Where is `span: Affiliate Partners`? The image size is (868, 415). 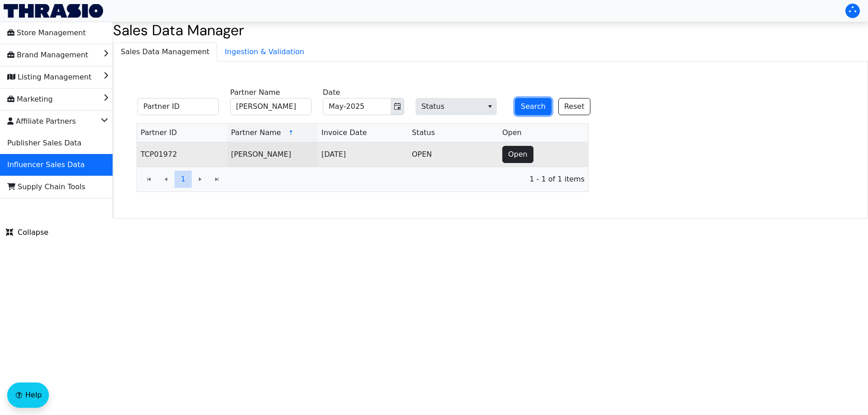
span: Affiliate Partners is located at coordinates (42, 122).